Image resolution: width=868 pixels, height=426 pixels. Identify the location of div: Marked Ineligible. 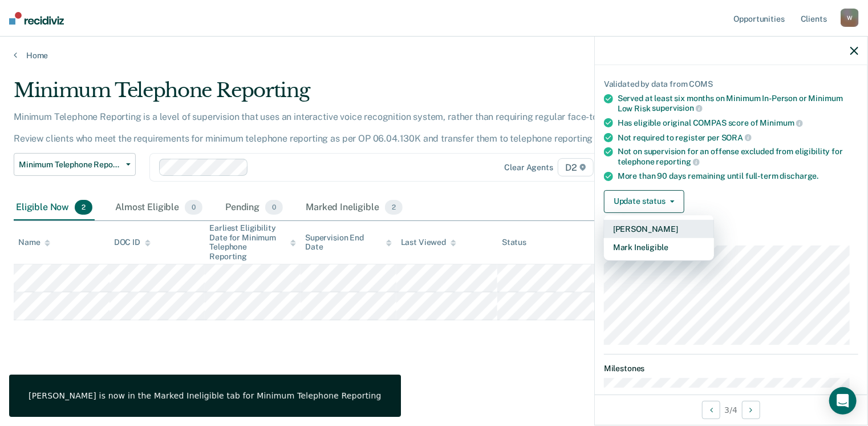
(354, 208).